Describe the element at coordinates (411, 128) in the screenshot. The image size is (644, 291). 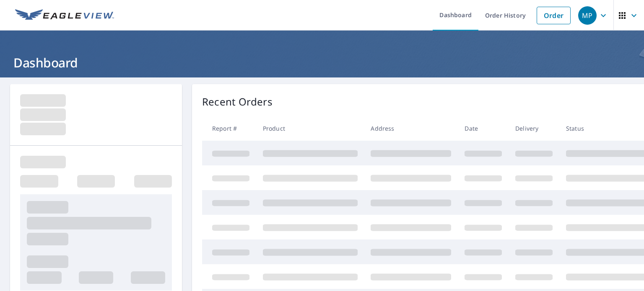
I see `th: Address` at that location.